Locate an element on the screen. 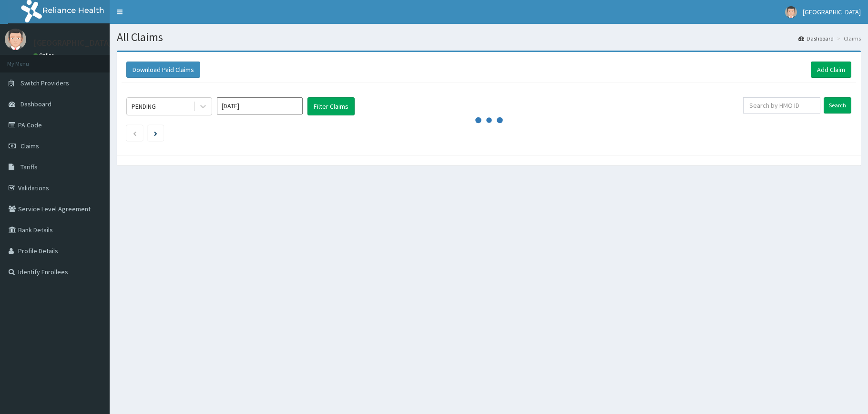 This screenshot has height=414, width=868. a: Add Claim is located at coordinates (830, 70).